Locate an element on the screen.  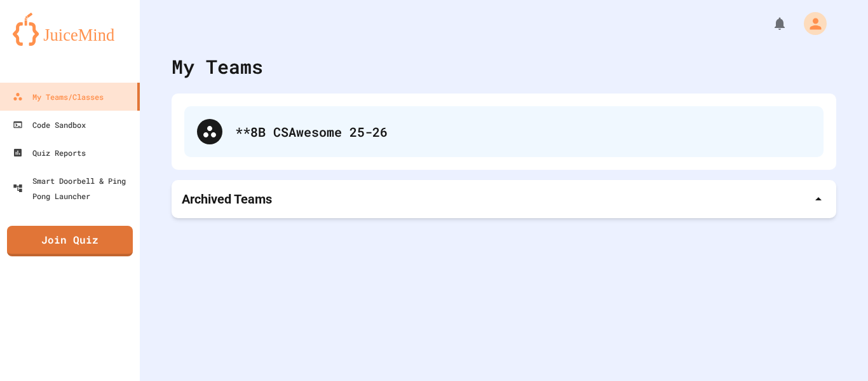
div: Smart Doorbell & Ping Pong Launcher is located at coordinates (73, 189).